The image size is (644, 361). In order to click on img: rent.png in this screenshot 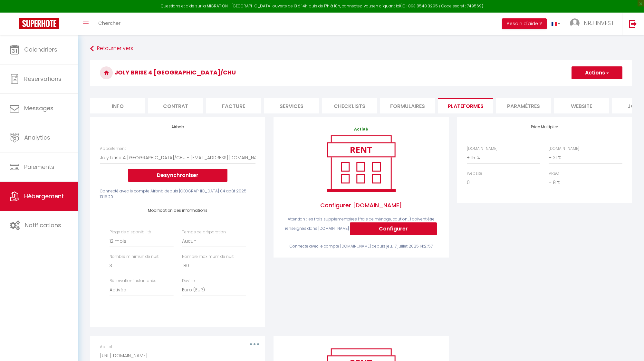, I will do `click(361, 163)`.